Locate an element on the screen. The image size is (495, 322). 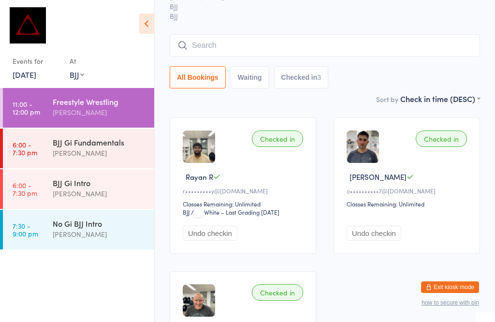
span: Rayan R is located at coordinates (199, 177).